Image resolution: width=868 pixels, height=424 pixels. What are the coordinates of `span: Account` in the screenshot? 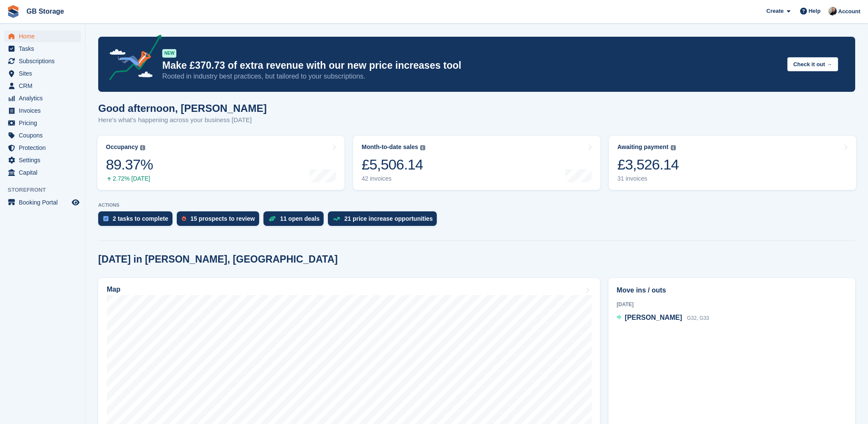 It's located at (849, 12).